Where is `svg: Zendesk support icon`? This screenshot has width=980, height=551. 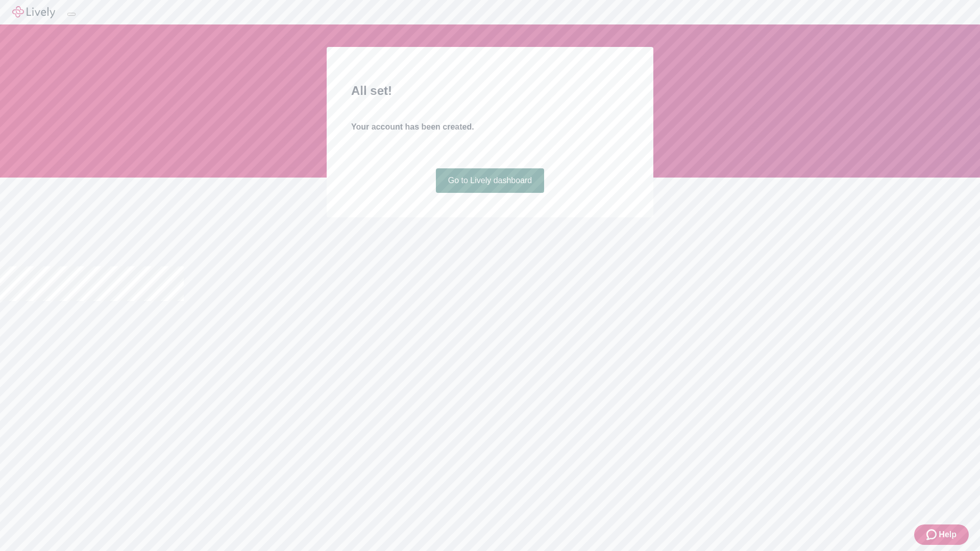 svg: Zendesk support icon is located at coordinates (933, 535).